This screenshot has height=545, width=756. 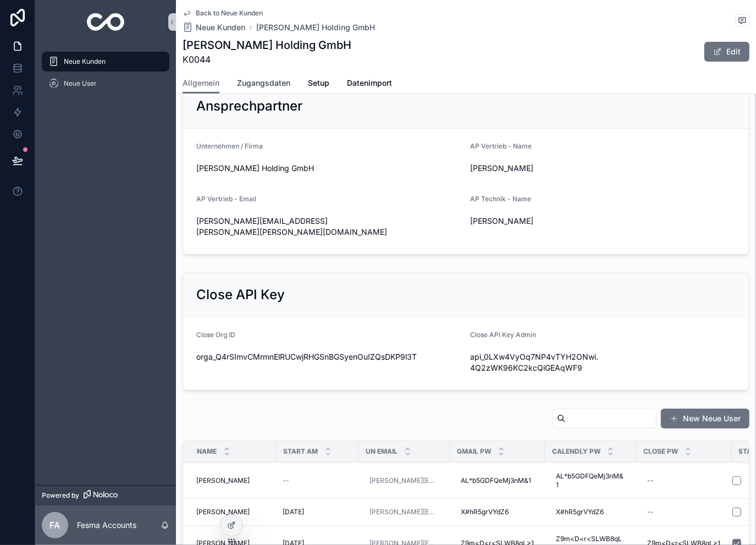 What do you see at coordinates (705, 418) in the screenshot?
I see `a: New Neue User` at bounding box center [705, 418].